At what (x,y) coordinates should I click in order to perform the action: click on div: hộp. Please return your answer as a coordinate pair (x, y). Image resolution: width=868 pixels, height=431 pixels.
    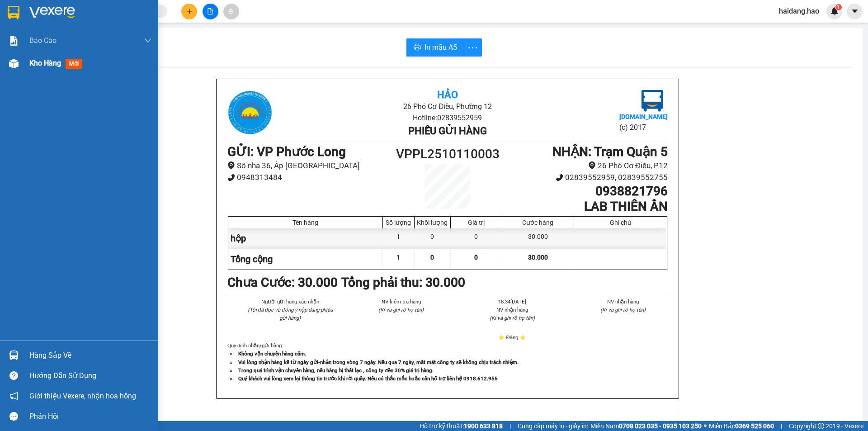
    Looking at the image, I should click on (305, 238).